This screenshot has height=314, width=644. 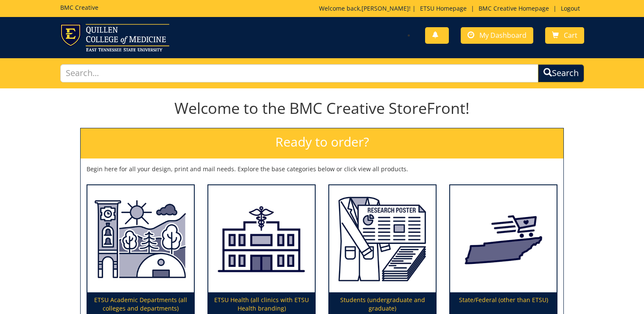 I want to click on h1: Welcome to the BMC Creative StoreFront!, so click(x=322, y=108).